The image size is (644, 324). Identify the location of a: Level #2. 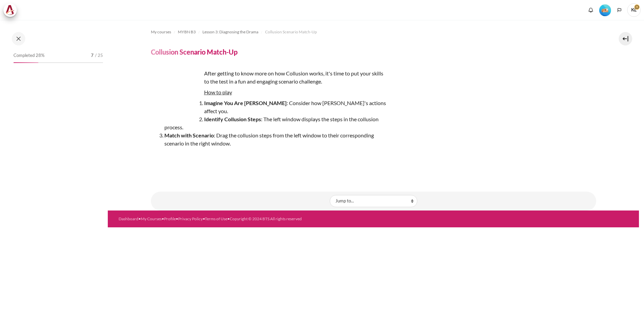
(605, 10).